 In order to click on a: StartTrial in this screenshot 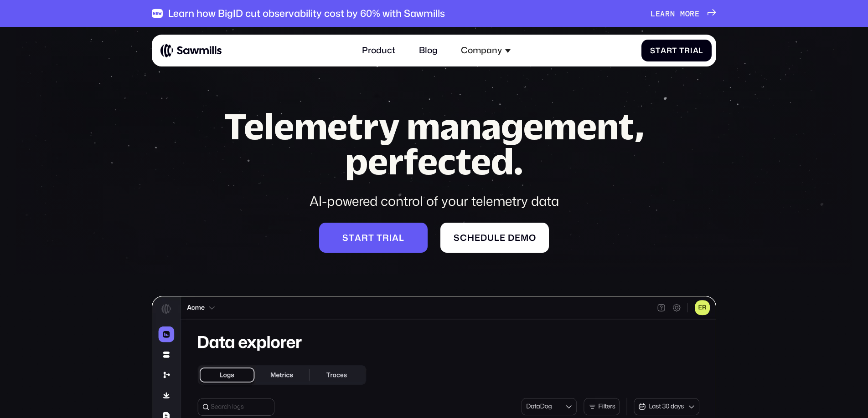, I will do `click(677, 51)`.